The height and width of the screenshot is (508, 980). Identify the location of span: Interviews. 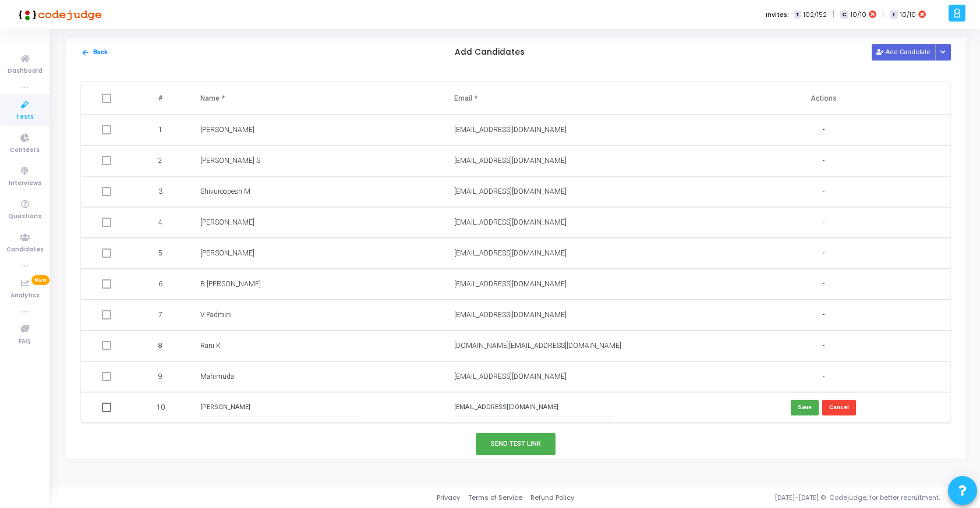
(25, 184).